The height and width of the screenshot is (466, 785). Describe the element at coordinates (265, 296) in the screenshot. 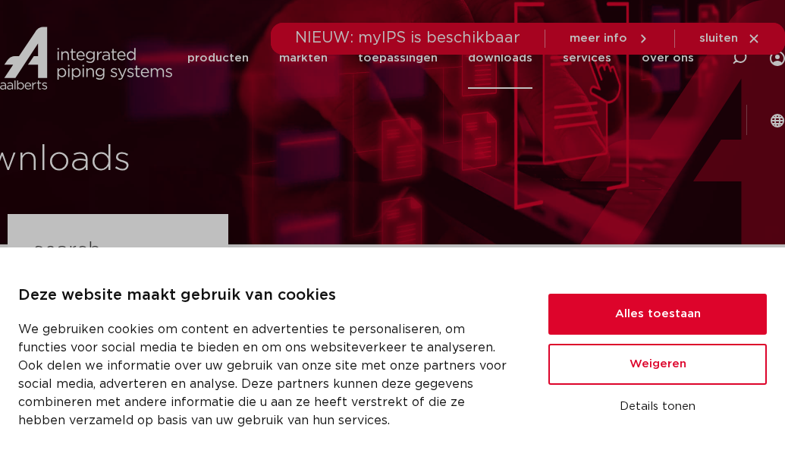

I see `p: Deze website maakt gebruik van cookies` at that location.